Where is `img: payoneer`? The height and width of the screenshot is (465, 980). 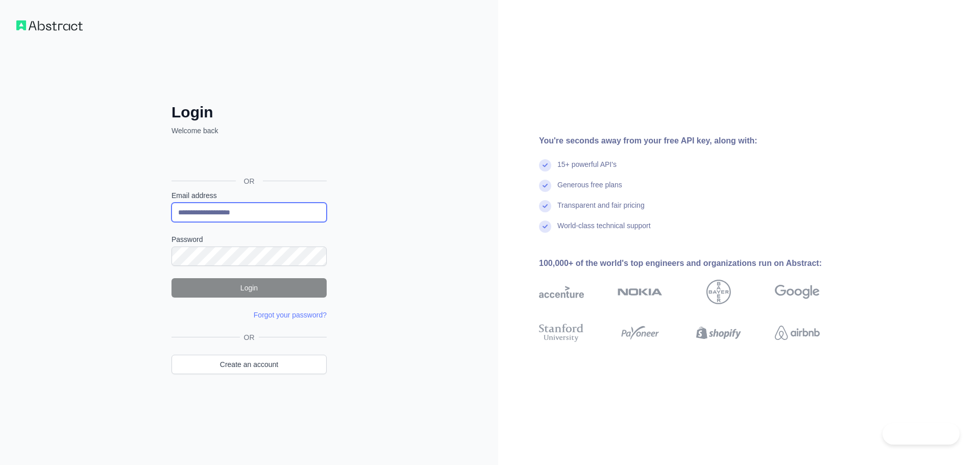
img: payoneer is located at coordinates (640, 333).